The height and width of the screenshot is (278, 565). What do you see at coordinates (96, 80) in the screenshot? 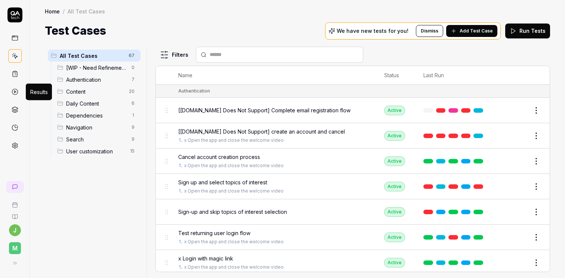
I see `span: Authentication` at bounding box center [96, 80].